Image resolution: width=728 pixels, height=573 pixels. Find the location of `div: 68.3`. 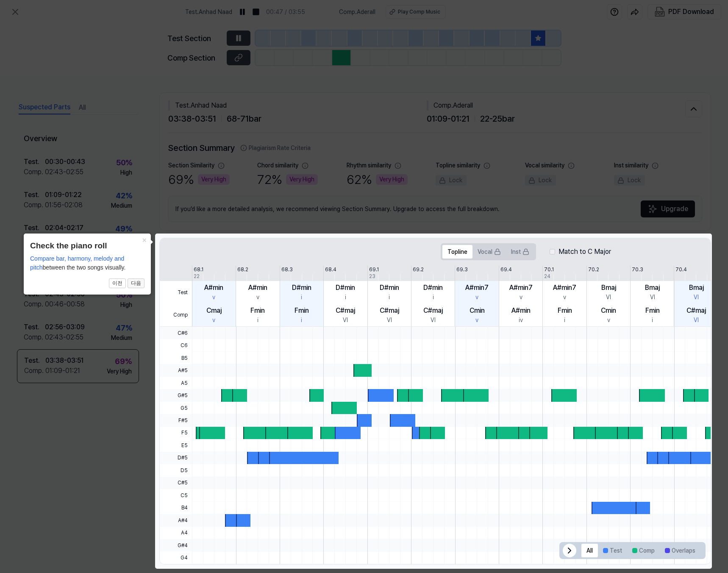

div: 68.3 is located at coordinates (287, 270).